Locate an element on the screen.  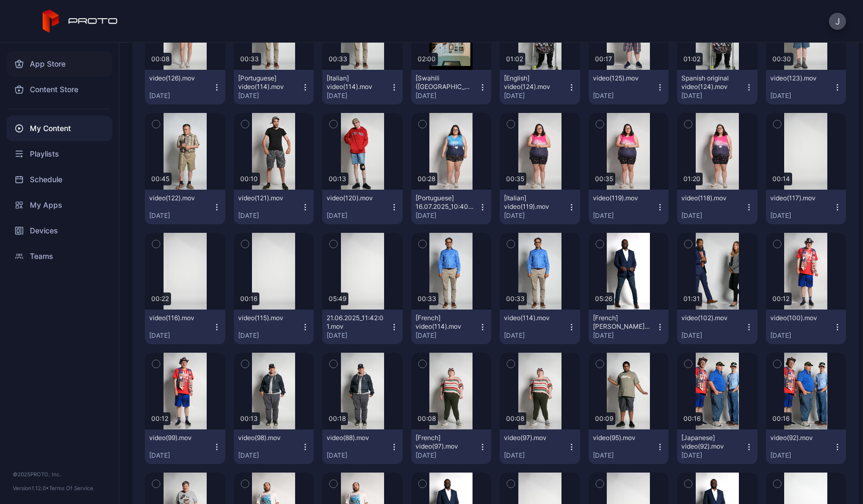
div: video(92).mov is located at coordinates (800, 438).